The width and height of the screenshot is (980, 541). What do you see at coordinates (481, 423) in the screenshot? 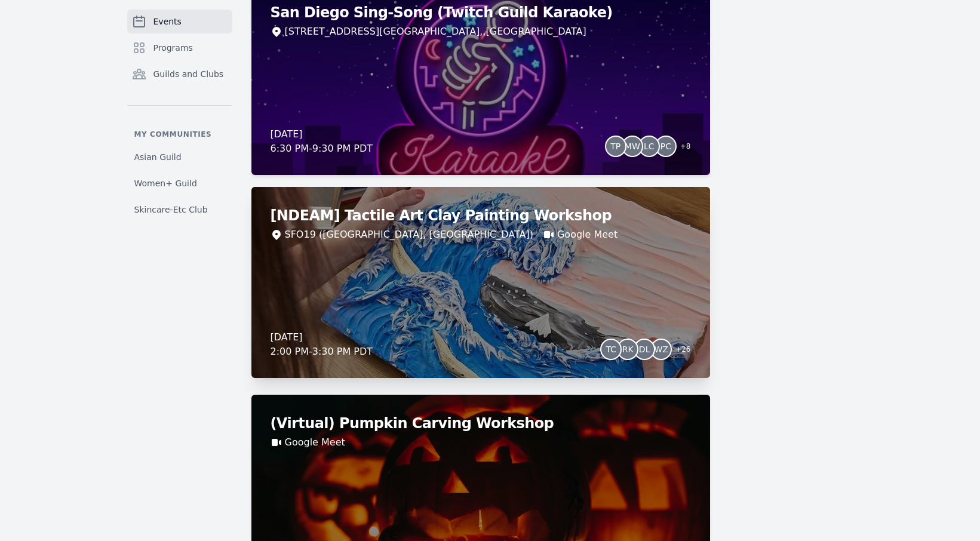
I see `h2: (Virtual) Pumpkin Carving Workshop` at bounding box center [481, 423].